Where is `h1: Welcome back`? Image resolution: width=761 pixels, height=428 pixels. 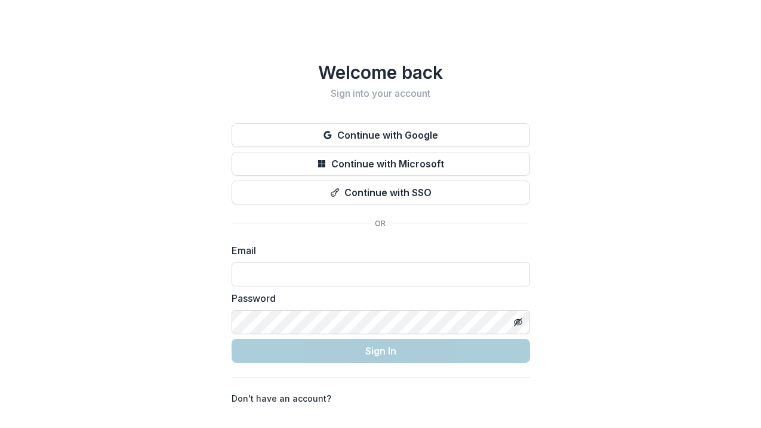 h1: Welcome back is located at coordinates (381, 72).